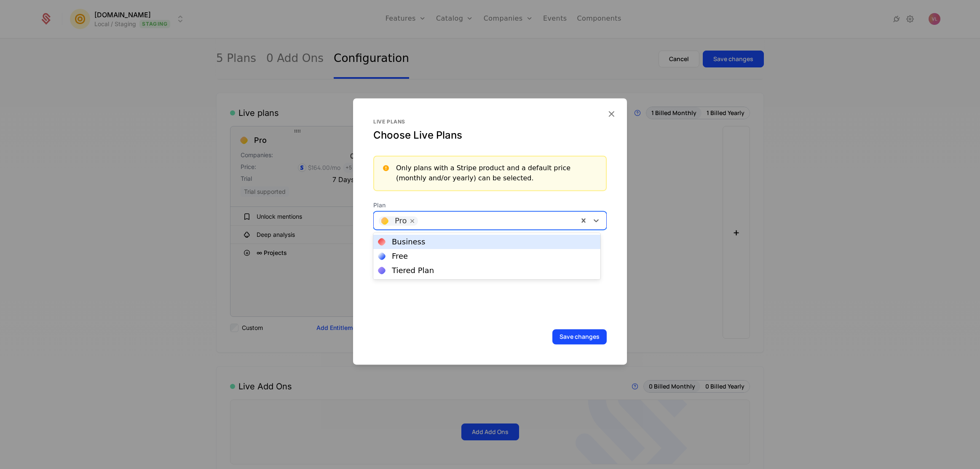  Describe the element at coordinates (413, 220) in the screenshot. I see `div: Remove [object Object]` at that location.